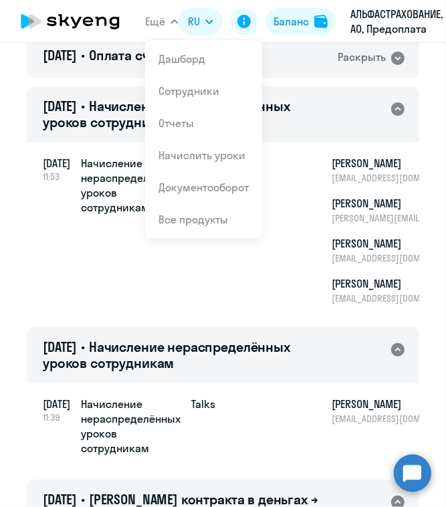  What do you see at coordinates (397, 21) in the screenshot?
I see `p: АЛЬФАСТРАХОВАНИЕ, АО, Предоплата` at bounding box center [397, 21].